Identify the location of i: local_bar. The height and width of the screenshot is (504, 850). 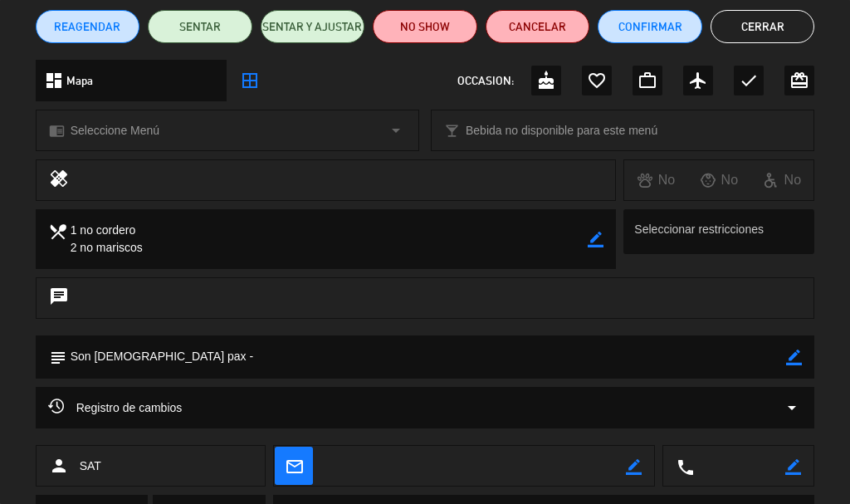
(451, 130).